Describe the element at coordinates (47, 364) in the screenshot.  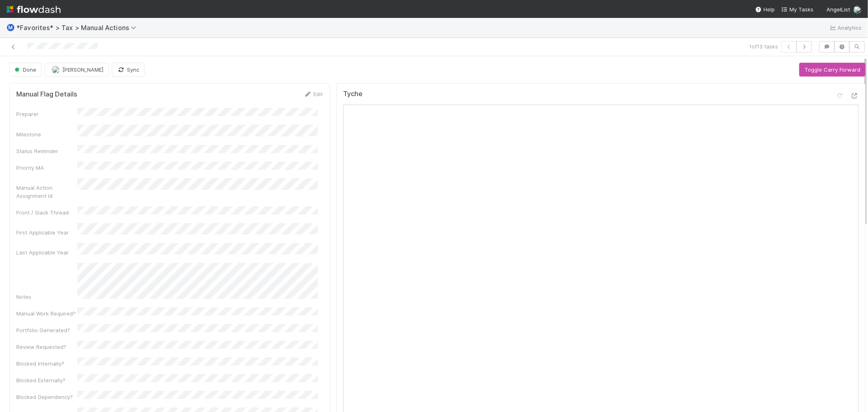
I see `div: Blocked Internally?` at that location.